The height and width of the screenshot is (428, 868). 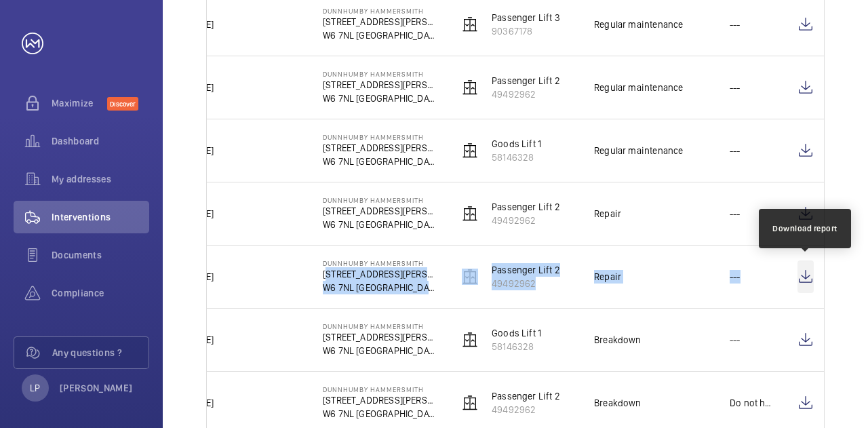 I want to click on span: Dashboard, so click(x=101, y=141).